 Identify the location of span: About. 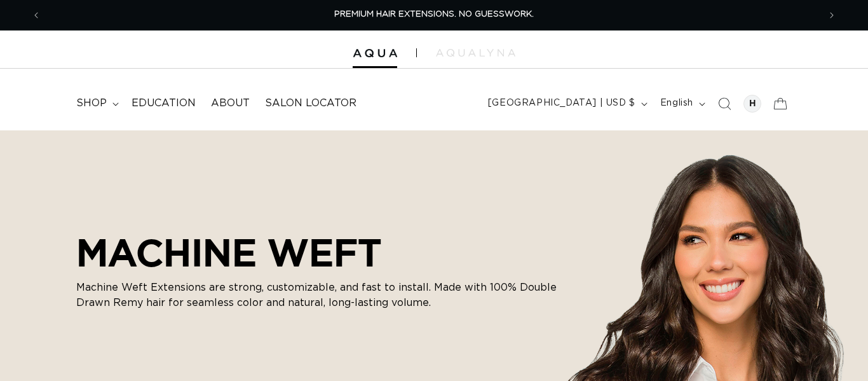
(230, 103).